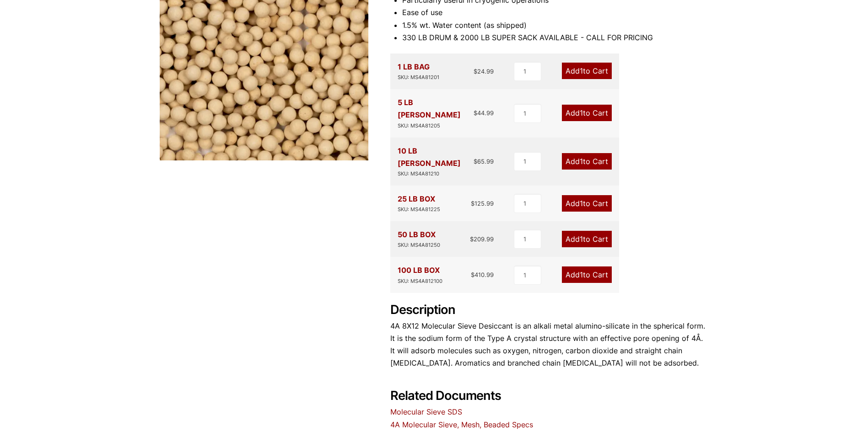  Describe the element at coordinates (436, 125) in the screenshot. I see `div: SKU: MS4A81205` at that location.